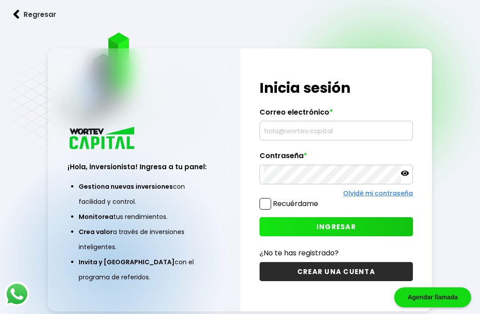 This screenshot has width=480, height=314. What do you see at coordinates (144, 167) in the screenshot?
I see `h3: ¡Hola, inversionista! Ingresa a tu panel:` at bounding box center [144, 167].